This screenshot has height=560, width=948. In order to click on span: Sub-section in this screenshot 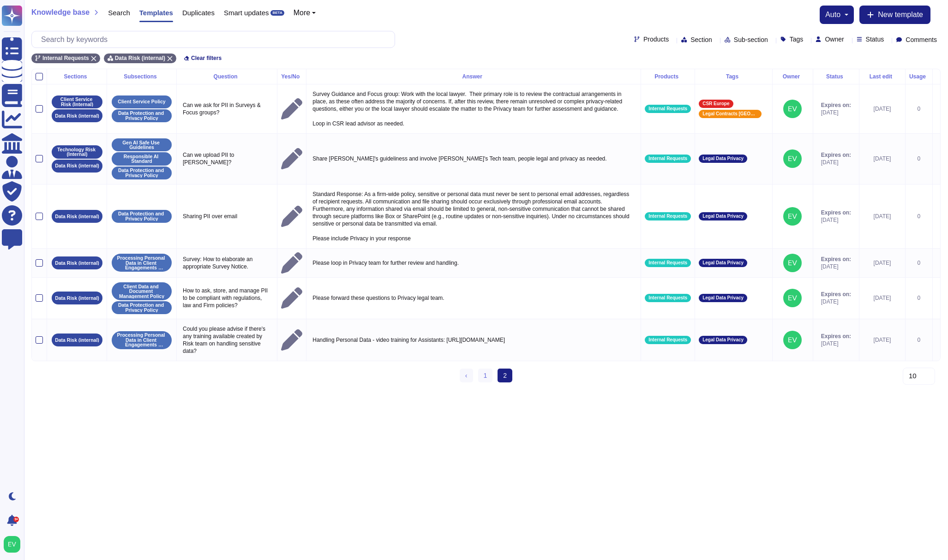, I will do `click(751, 40)`.